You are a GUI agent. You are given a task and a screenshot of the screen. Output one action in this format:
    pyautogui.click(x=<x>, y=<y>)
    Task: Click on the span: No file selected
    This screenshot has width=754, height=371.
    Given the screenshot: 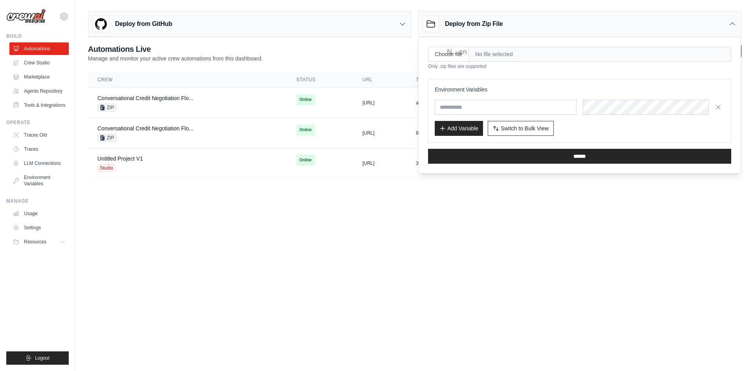 What is the action you would take?
    pyautogui.click(x=600, y=54)
    